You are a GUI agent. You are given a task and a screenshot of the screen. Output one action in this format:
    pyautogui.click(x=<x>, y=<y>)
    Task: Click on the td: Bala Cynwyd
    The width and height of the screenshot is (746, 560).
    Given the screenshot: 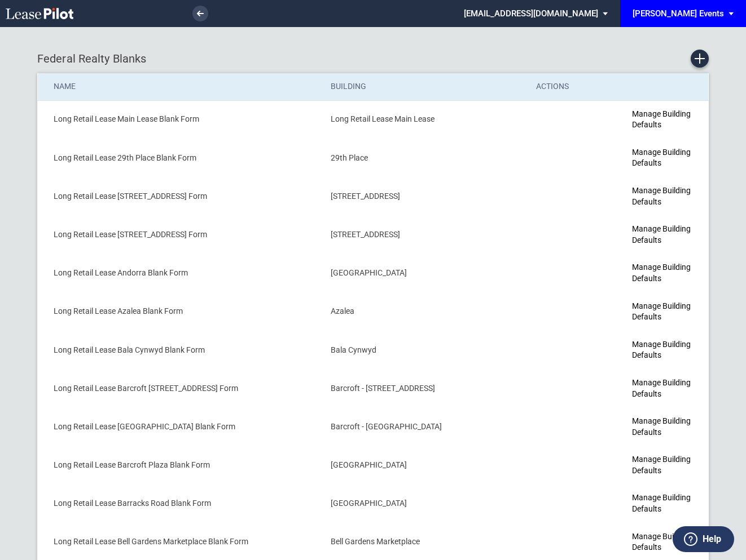 What is the action you would take?
    pyautogui.click(x=426, y=350)
    